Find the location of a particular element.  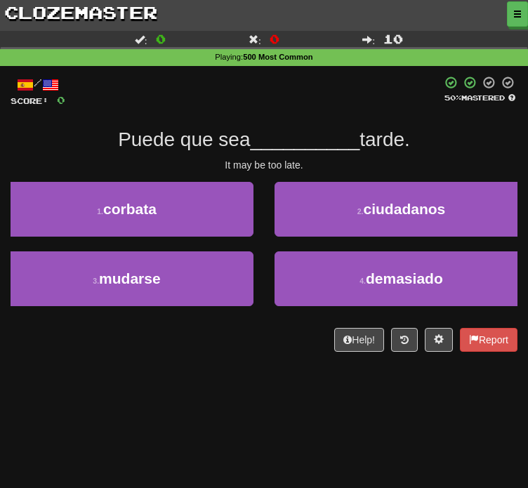

span: demasiado is located at coordinates (404, 278).